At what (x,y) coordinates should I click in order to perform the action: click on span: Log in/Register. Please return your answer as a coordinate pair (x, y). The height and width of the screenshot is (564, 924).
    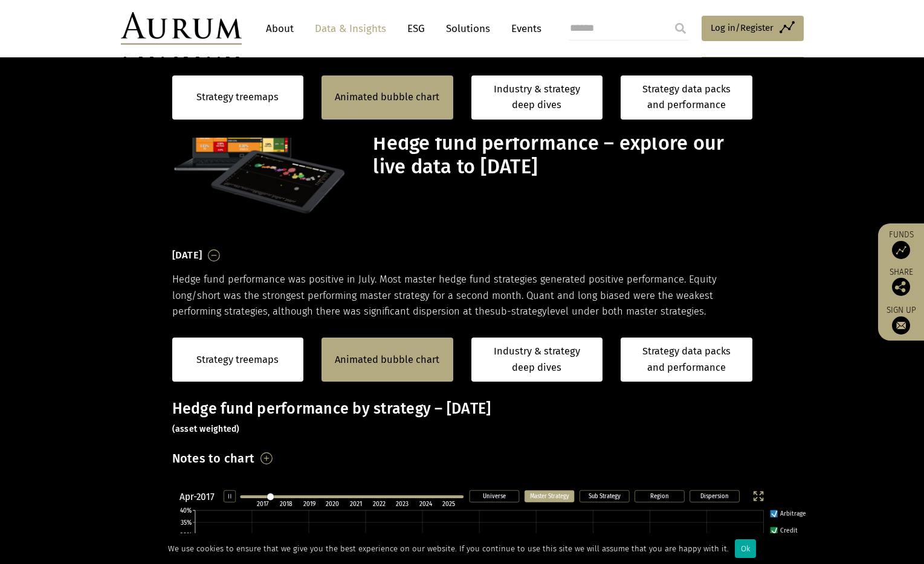
    Looking at the image, I should click on (742, 28).